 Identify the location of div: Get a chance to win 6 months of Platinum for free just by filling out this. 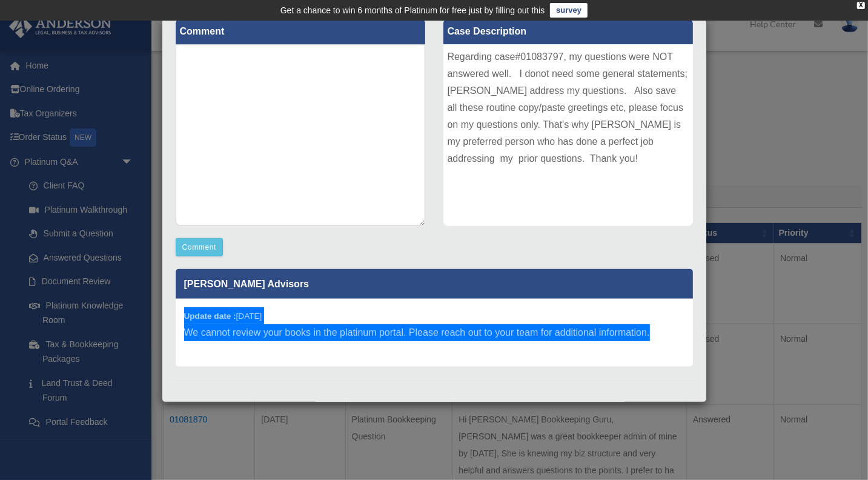
(413, 10).